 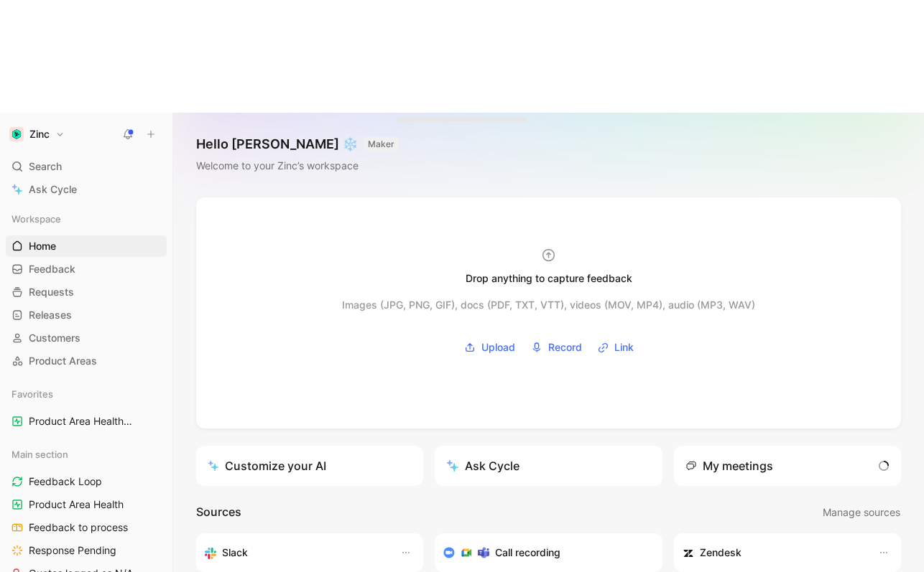 What do you see at coordinates (52, 269) in the screenshot?
I see `span: Feedback` at bounding box center [52, 269].